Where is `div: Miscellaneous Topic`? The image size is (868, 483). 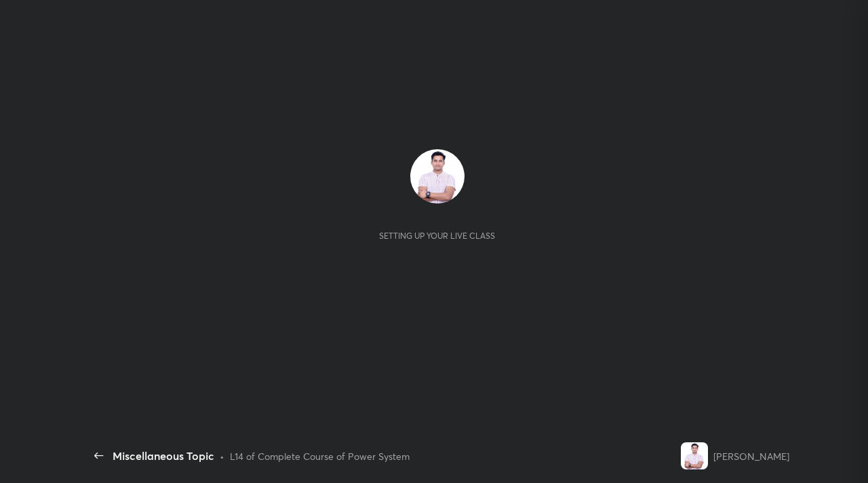
div: Miscellaneous Topic is located at coordinates (163, 456).